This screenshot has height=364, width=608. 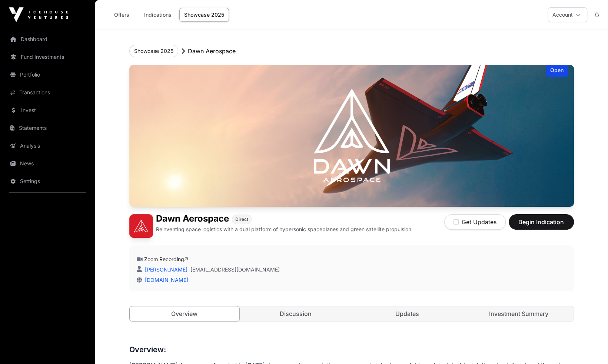 I want to click on a: Statements, so click(x=47, y=128).